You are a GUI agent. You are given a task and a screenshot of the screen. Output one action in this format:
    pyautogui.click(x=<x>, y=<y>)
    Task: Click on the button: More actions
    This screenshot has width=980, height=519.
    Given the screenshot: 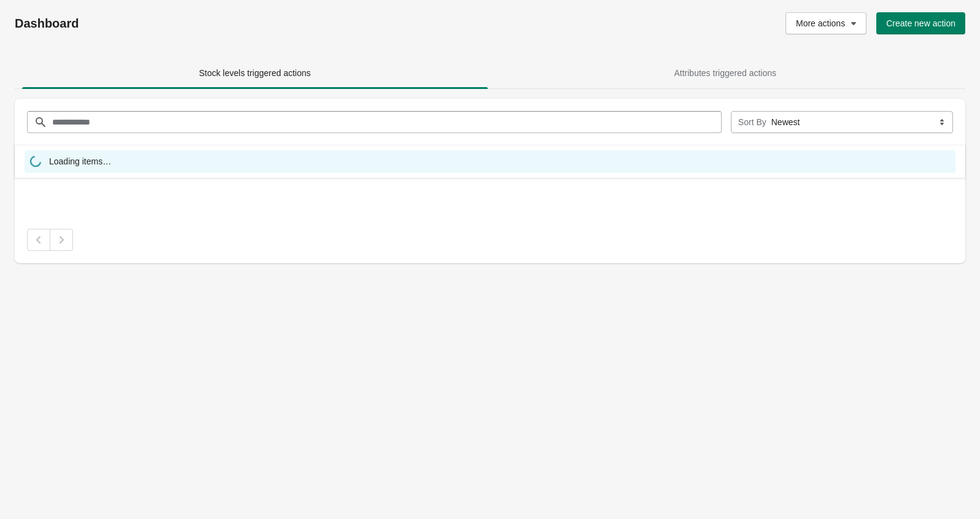 What is the action you would take?
    pyautogui.click(x=826, y=23)
    